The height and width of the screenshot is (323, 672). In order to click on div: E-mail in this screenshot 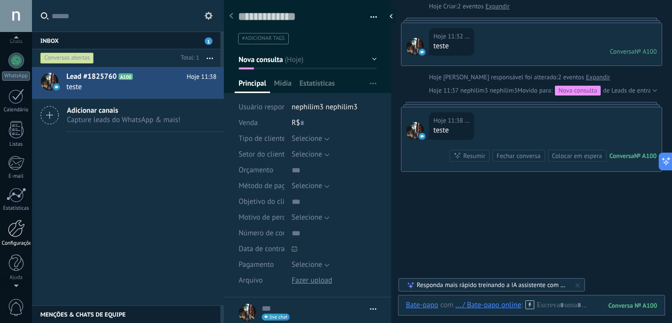, I will do `click(16, 176)`.